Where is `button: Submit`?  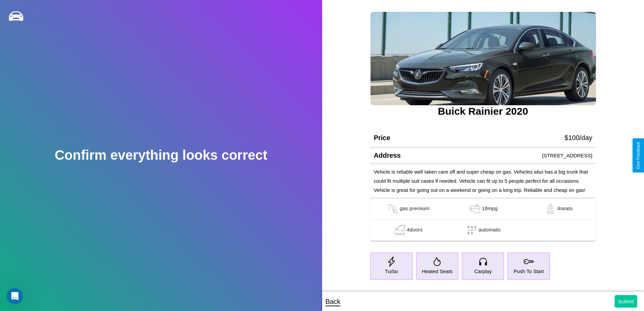 button: Submit is located at coordinates (625, 301).